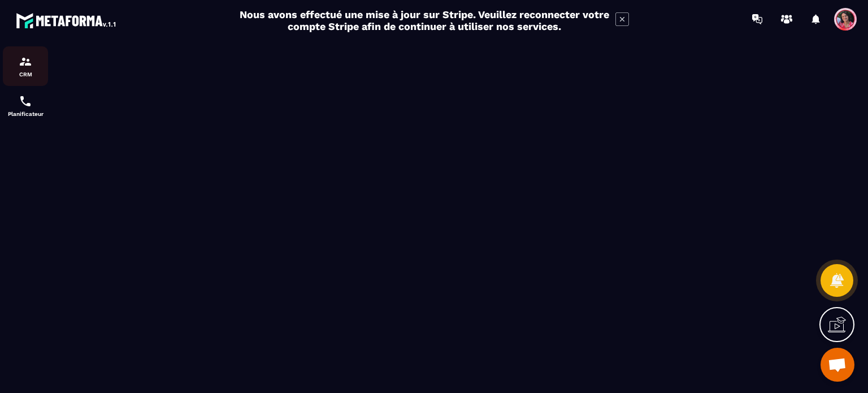 The width and height of the screenshot is (868, 393). What do you see at coordinates (425, 20) in the screenshot?
I see `h2: Nous avons effectué une mise à jour sur Stripe. Veuillez reconnecter votre compte Stripe afin de ...` at bounding box center [425, 20].